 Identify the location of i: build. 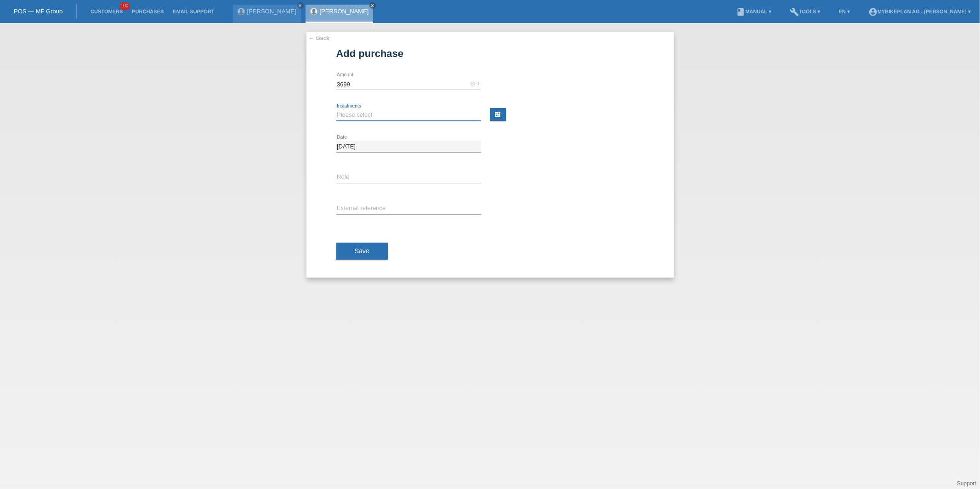
(794, 12).